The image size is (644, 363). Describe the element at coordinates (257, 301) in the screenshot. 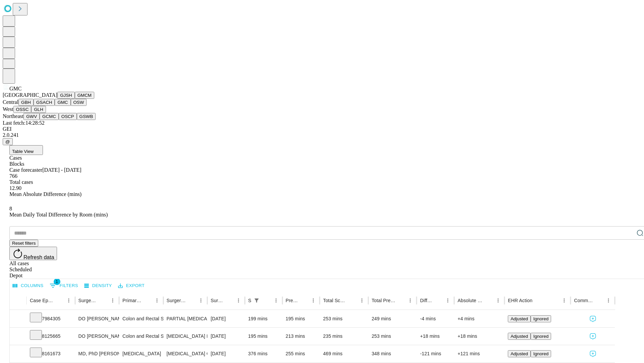

I see `div: 1 active filter` at that location.